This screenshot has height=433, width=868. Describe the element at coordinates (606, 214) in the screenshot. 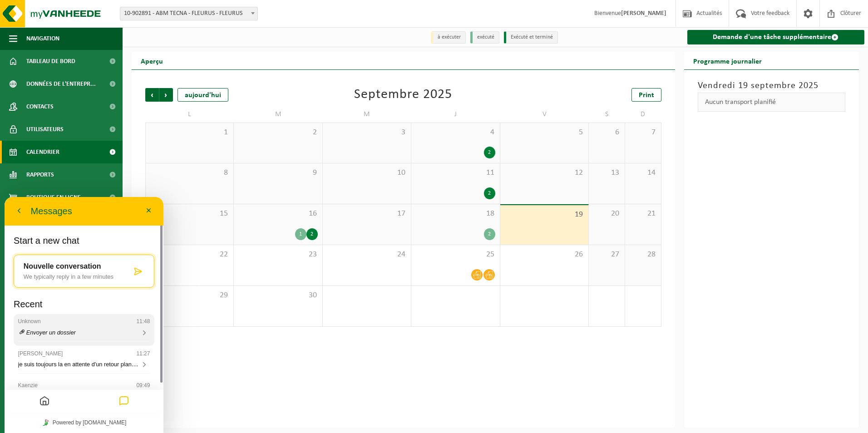

I see `span: 20` at that location.